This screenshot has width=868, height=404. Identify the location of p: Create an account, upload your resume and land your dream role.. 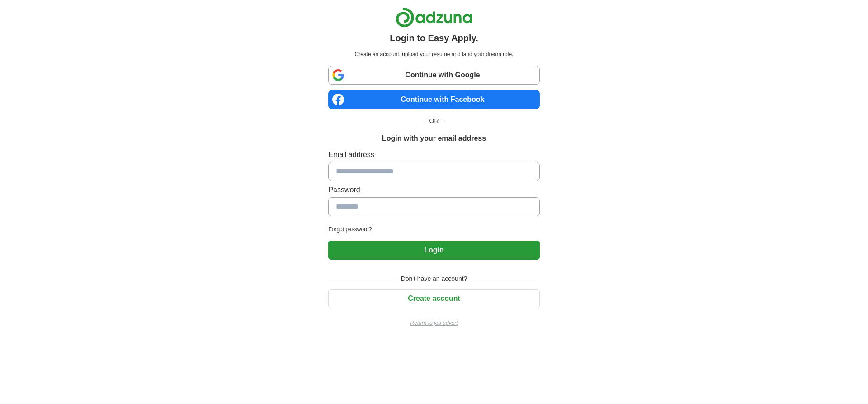
(434, 54).